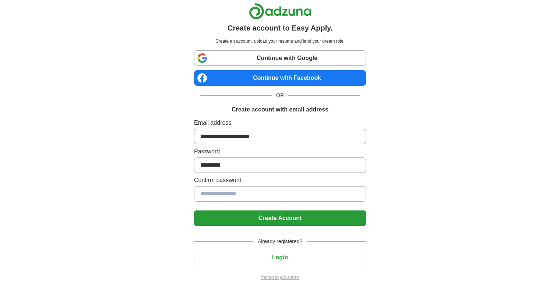 The image size is (560, 291). I want to click on p: Return to job advert, so click(280, 277).